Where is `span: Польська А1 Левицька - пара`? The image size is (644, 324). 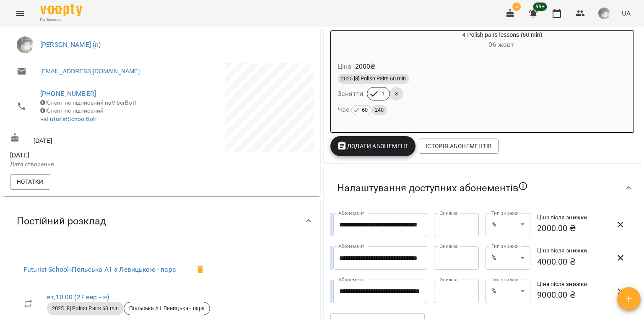 span: Польська А1 Левицька - пара is located at coordinates (167, 309).